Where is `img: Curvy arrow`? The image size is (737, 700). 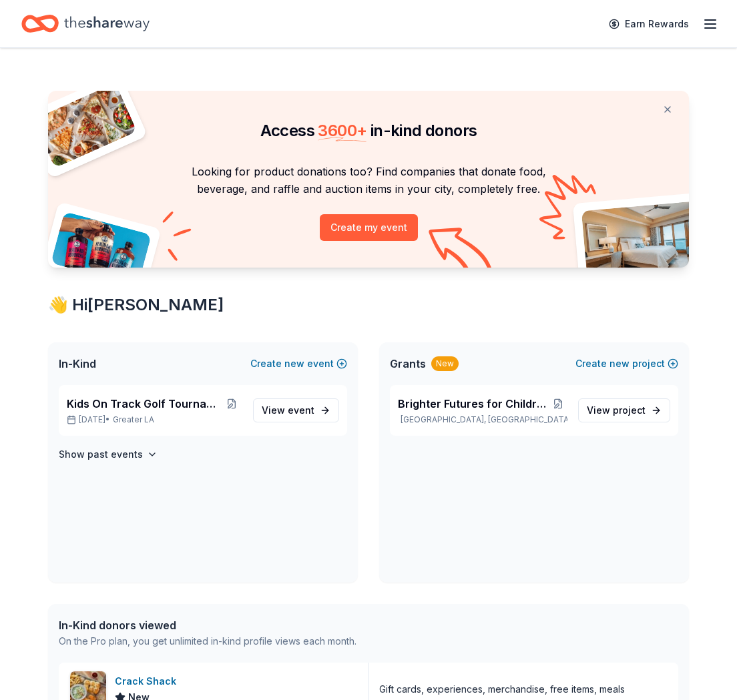 img: Curvy arrow is located at coordinates (462, 252).